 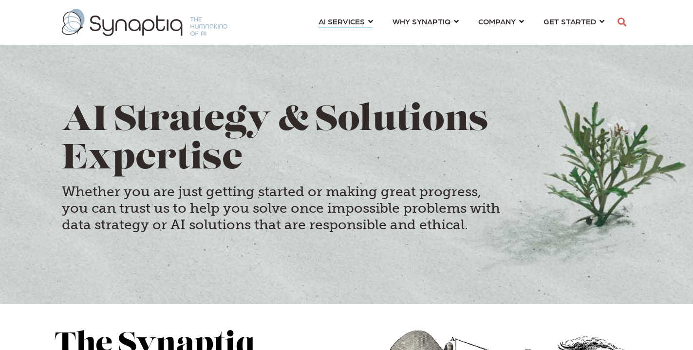 I want to click on img: synaptiq logo-1, so click(x=145, y=22).